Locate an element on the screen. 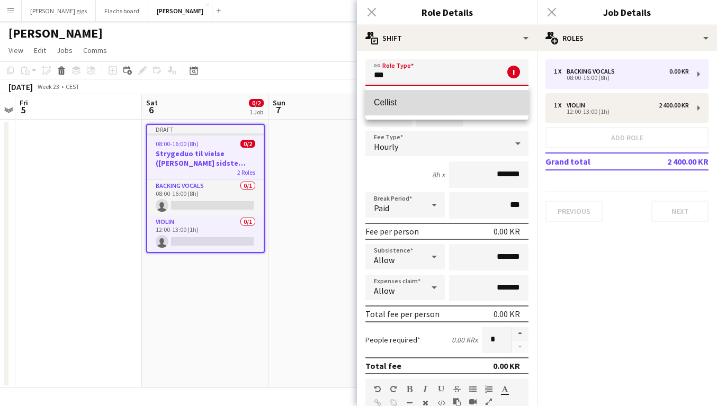  button: Redo is located at coordinates (394, 389).